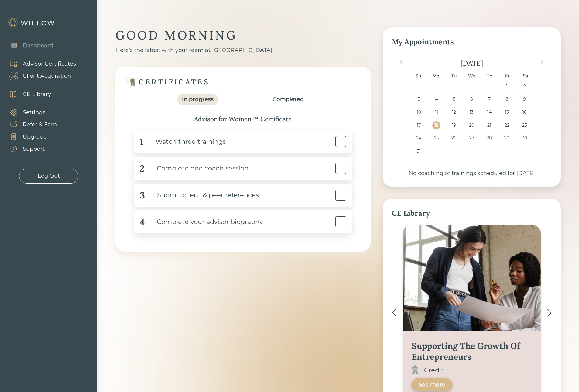 The image size is (579, 392). What do you see at coordinates (471, 99) in the screenshot?
I see `div: Choose Wednesday, August 6th, 2025` at bounding box center [471, 99].